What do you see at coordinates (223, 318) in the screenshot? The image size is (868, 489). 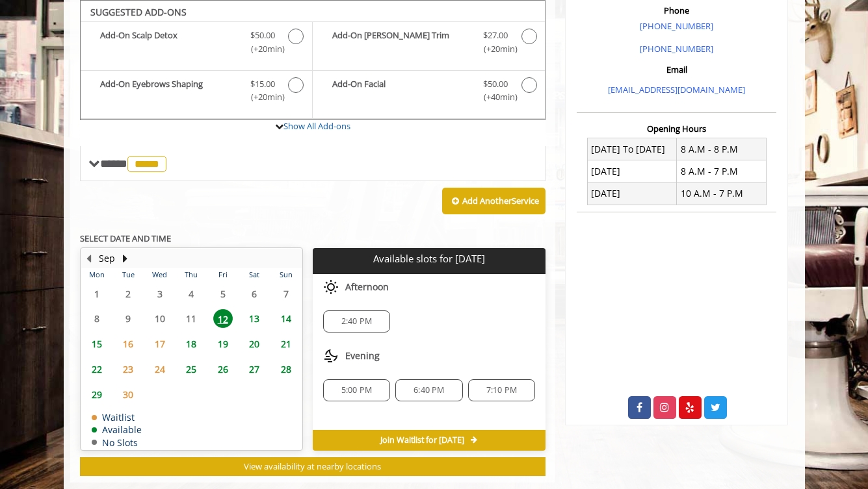 I see `span: 12` at bounding box center [223, 318].